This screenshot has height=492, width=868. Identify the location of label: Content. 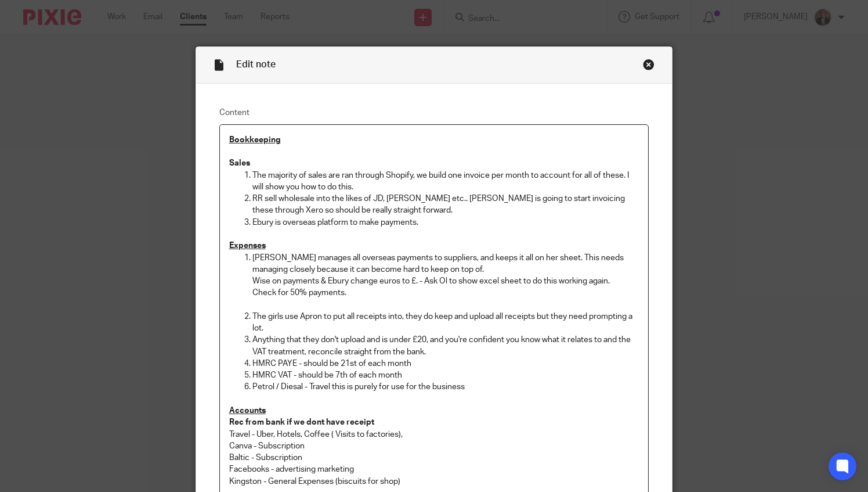
(434, 113).